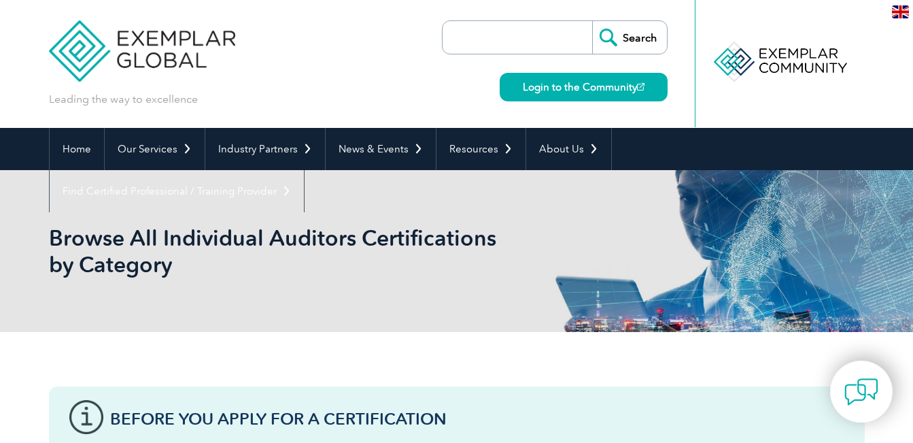 Image resolution: width=913 pixels, height=443 pixels. I want to click on a: Industry Partners, so click(265, 149).